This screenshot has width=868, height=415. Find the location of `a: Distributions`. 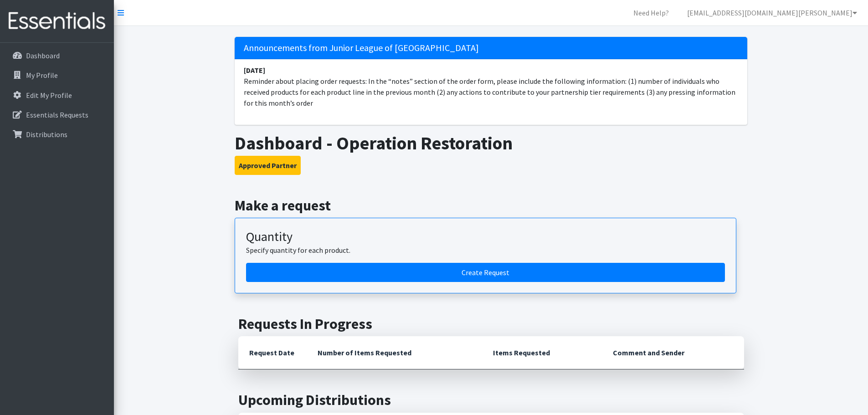

a: Distributions is located at coordinates (57, 134).